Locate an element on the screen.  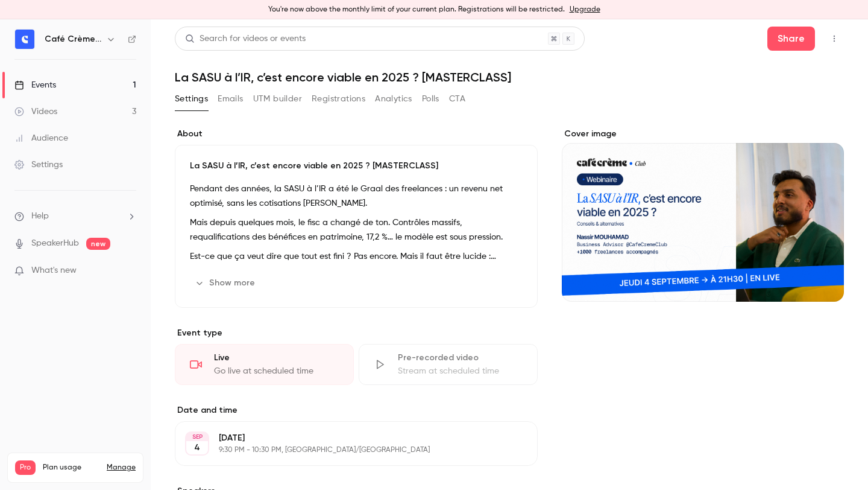
li: help-dropdown-opener is located at coordinates (75, 216).